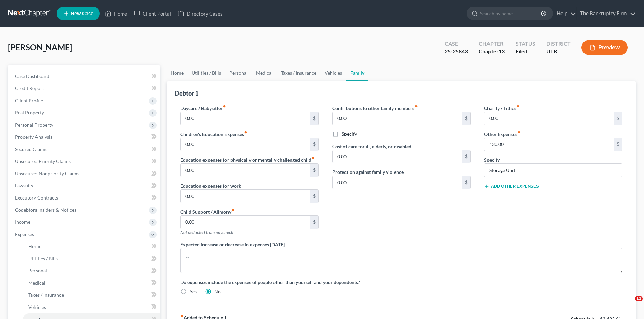 The image size is (644, 319). I want to click on button: Preview, so click(604, 47).